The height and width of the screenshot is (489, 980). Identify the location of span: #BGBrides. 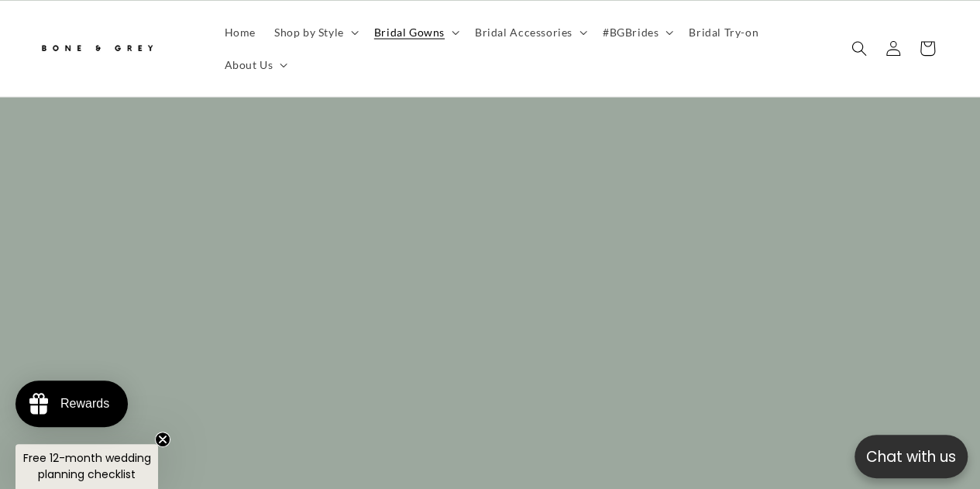
(630, 32).